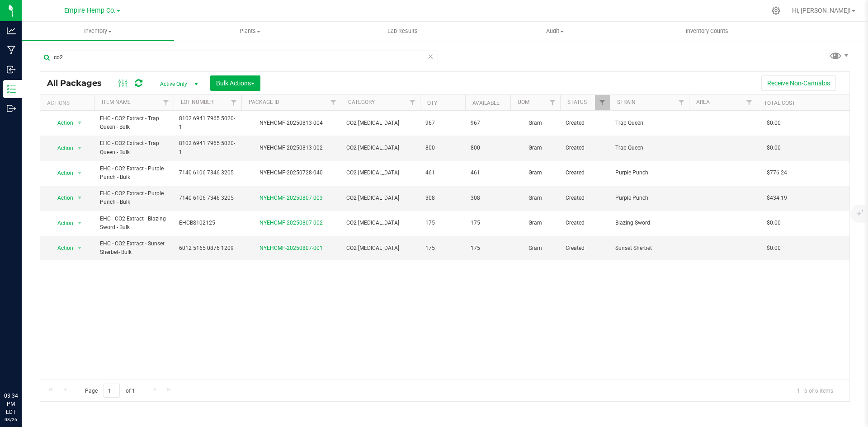 The height and width of the screenshot is (427, 868). What do you see at coordinates (69, 103) in the screenshot?
I see `div: Actions` at bounding box center [69, 103].